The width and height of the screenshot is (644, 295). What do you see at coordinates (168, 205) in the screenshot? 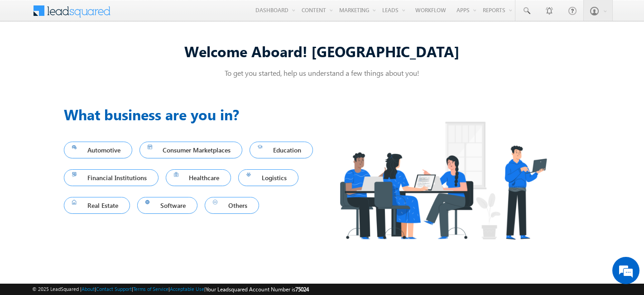
I see `span: Software` at bounding box center [168, 205].